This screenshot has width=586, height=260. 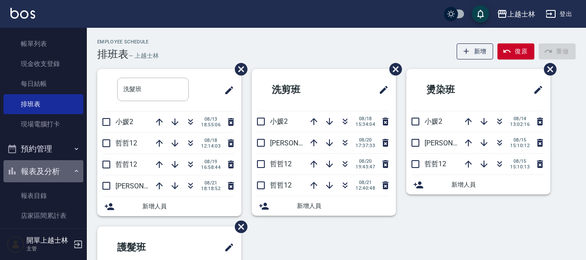 I want to click on img: Logo, so click(x=23, y=13).